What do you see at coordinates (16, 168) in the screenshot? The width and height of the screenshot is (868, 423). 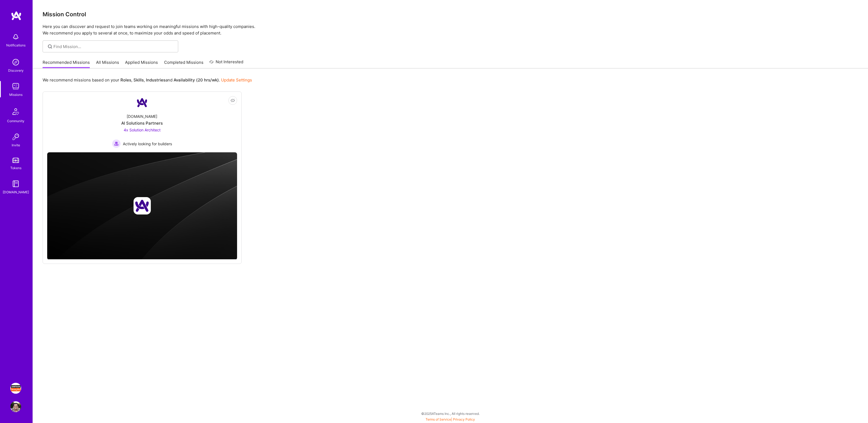 I see `div: Tokens` at bounding box center [16, 168].